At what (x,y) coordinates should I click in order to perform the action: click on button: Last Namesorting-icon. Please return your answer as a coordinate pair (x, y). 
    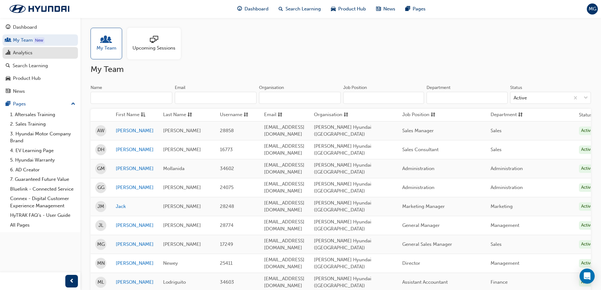
    Looking at the image, I should click on (180, 115).